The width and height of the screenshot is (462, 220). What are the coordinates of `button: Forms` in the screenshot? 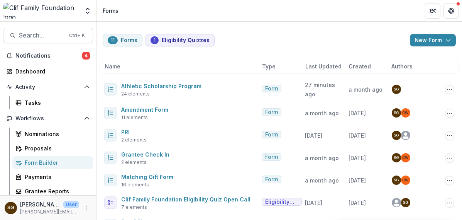 It's located at (122, 40).